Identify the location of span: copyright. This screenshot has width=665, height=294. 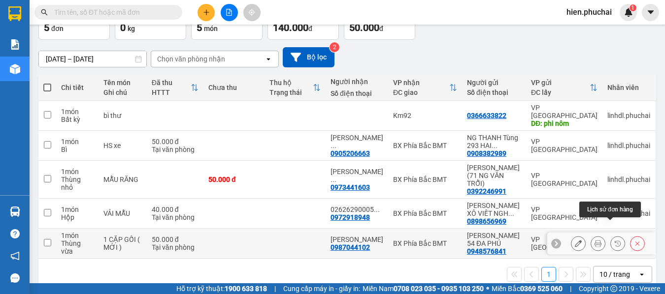
(613, 289).